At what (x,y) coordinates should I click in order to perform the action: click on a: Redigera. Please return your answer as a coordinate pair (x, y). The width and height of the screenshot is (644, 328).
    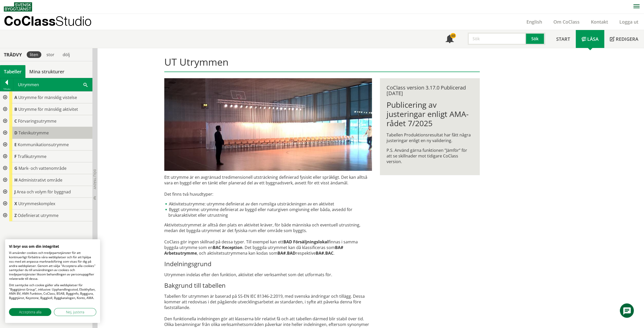
    Looking at the image, I should click on (624, 39).